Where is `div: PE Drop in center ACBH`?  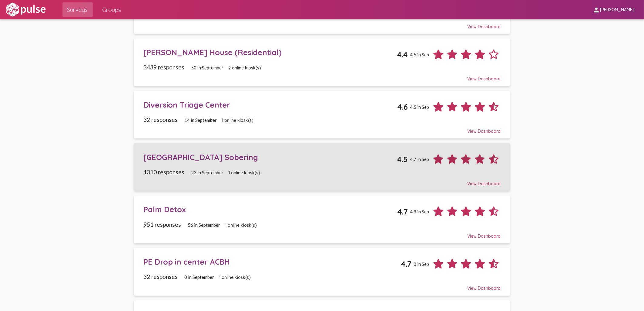 div: PE Drop in center ACBH is located at coordinates (272, 262).